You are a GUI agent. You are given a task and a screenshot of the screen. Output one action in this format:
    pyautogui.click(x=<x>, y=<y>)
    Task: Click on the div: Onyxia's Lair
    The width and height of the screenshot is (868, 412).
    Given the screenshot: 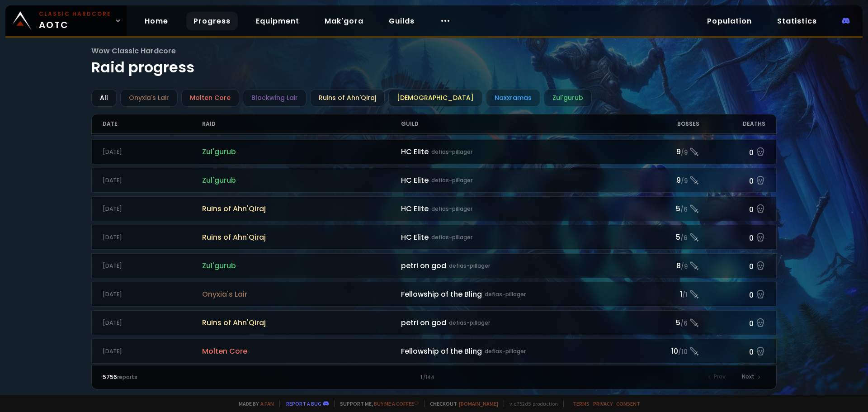 What is the action you would take?
    pyautogui.click(x=149, y=98)
    